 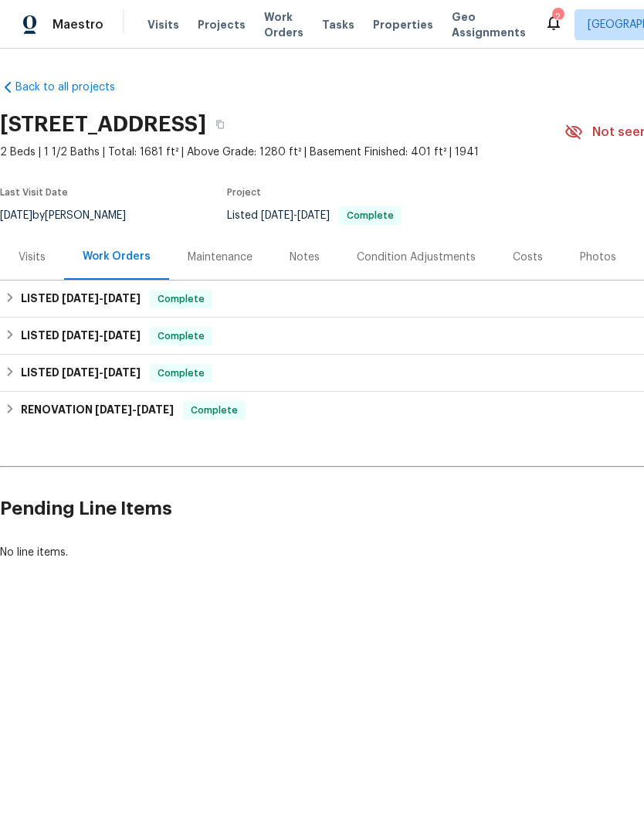 I want to click on span: Visits, so click(x=163, y=24).